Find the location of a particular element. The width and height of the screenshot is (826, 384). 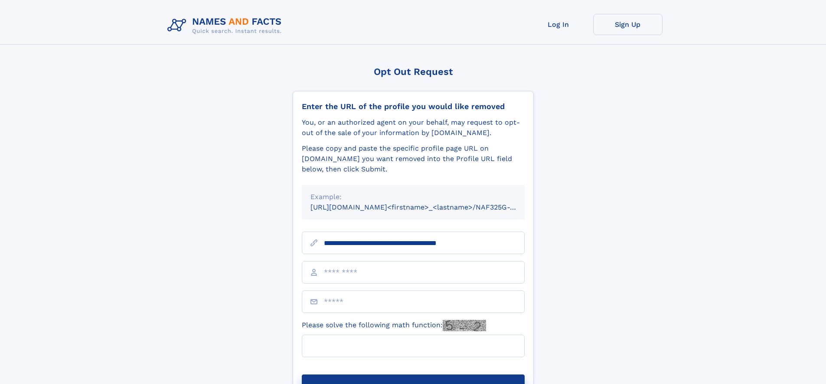

div: Opt Out Request is located at coordinates (413, 72).